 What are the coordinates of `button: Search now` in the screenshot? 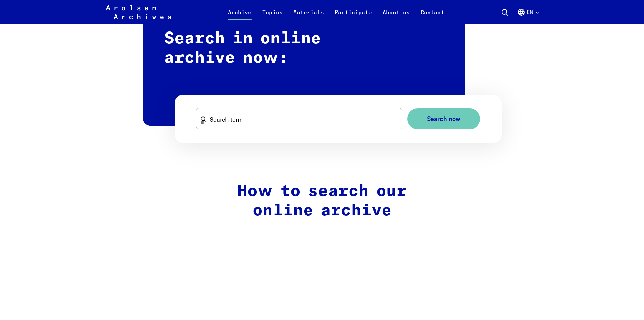 It's located at (443, 119).